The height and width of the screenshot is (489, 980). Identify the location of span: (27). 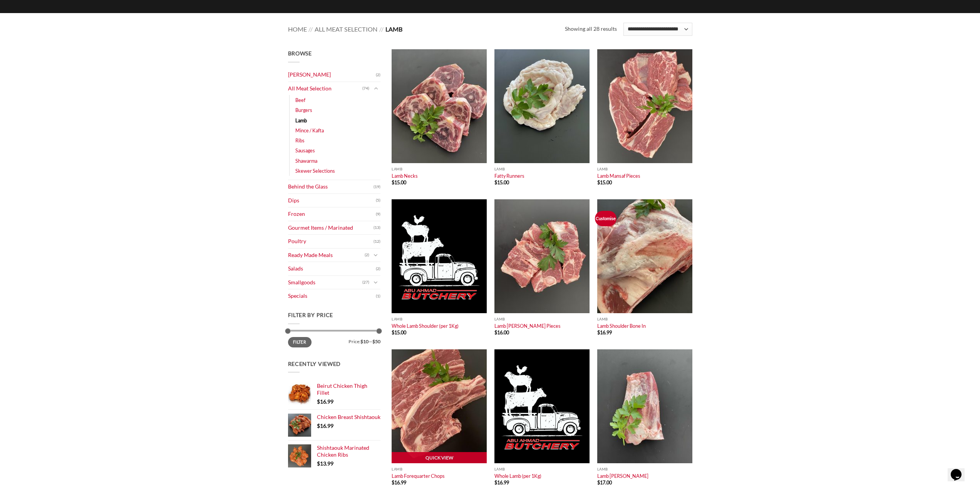
(366, 282).